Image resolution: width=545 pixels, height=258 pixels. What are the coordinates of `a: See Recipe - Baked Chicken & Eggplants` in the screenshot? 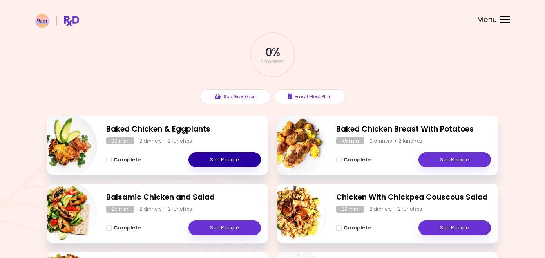 It's located at (224, 160).